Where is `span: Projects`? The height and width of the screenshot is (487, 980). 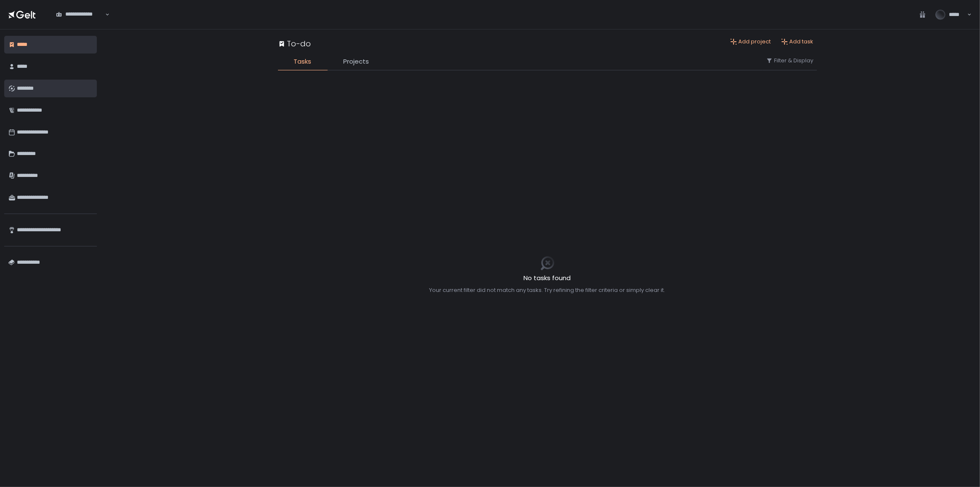
span: Projects is located at coordinates (356, 61).